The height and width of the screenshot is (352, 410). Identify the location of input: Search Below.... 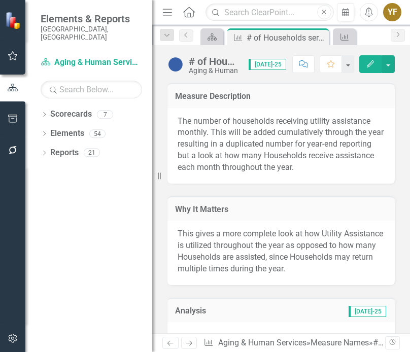
(91, 89).